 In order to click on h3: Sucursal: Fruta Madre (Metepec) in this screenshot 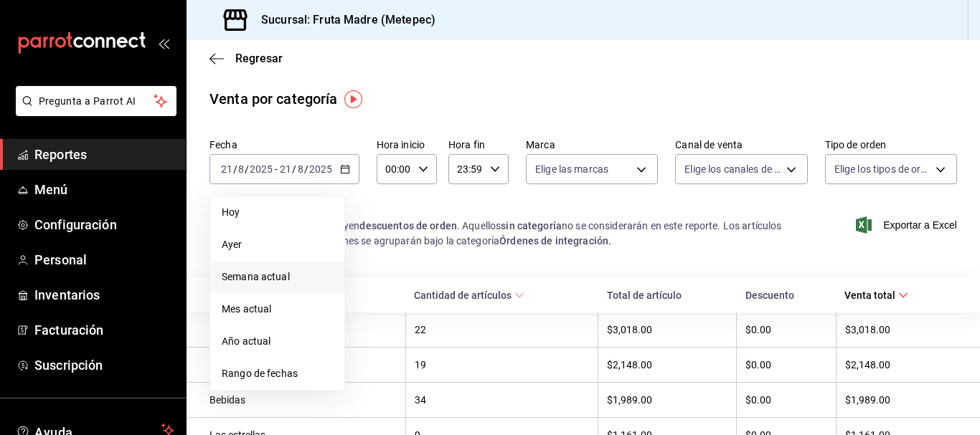, I will do `click(342, 20)`.